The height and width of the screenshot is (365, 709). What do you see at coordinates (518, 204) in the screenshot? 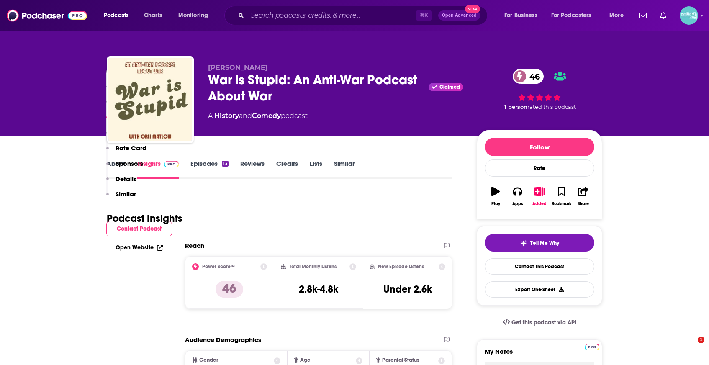
I see `div: Apps` at bounding box center [518, 204].